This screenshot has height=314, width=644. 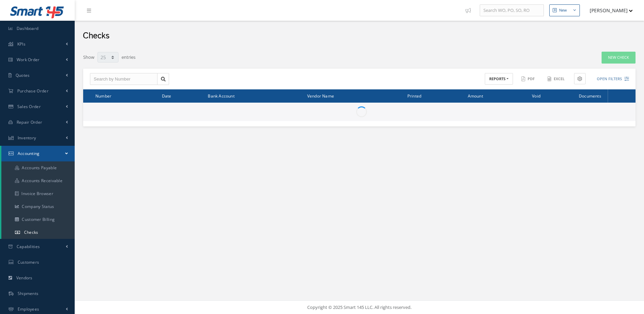 What do you see at coordinates (89, 56) in the screenshot?
I see `label: Show` at bounding box center [89, 56].